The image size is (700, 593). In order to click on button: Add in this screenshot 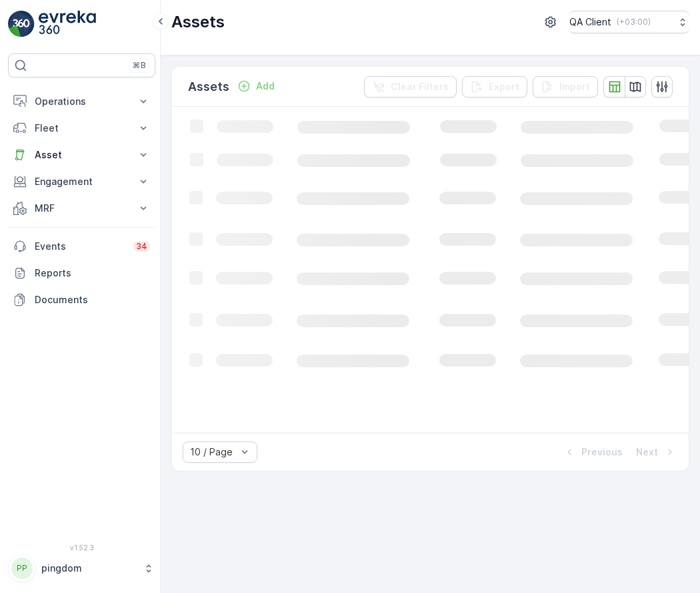, I will do `click(256, 86)`.